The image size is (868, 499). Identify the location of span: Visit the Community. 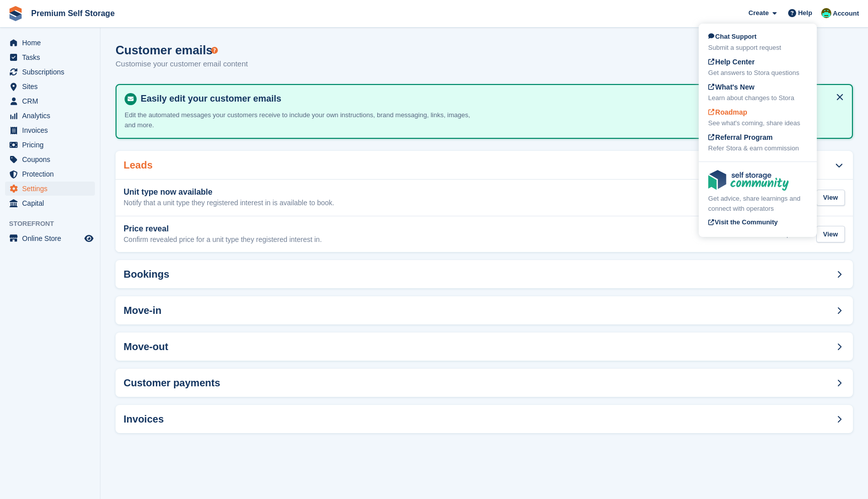
(743, 222).